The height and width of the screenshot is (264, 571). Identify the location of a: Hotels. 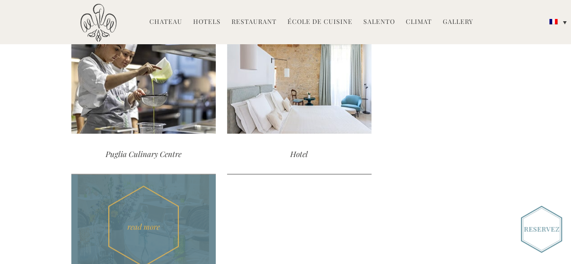
(207, 22).